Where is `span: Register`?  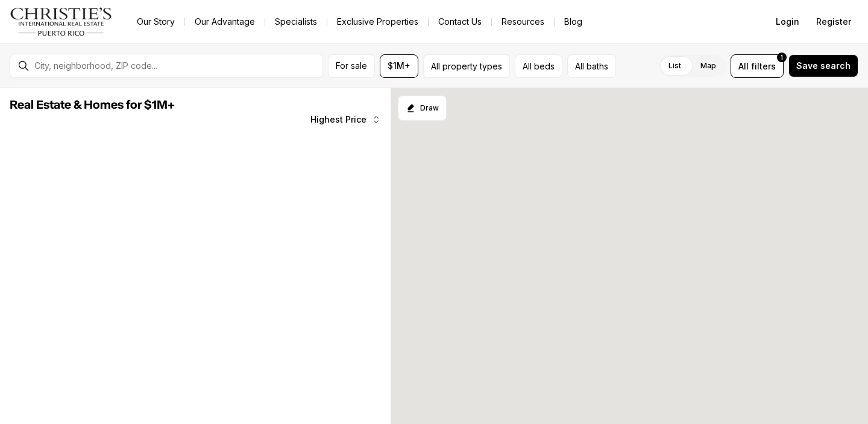 span: Register is located at coordinates (834, 22).